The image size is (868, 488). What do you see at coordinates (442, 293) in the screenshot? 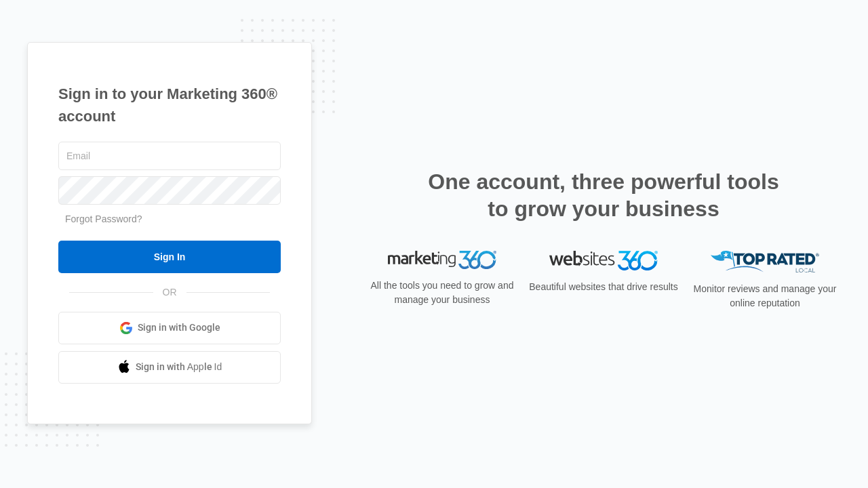
I see `p: All the tools you need to grow and manage your business` at bounding box center [442, 293].